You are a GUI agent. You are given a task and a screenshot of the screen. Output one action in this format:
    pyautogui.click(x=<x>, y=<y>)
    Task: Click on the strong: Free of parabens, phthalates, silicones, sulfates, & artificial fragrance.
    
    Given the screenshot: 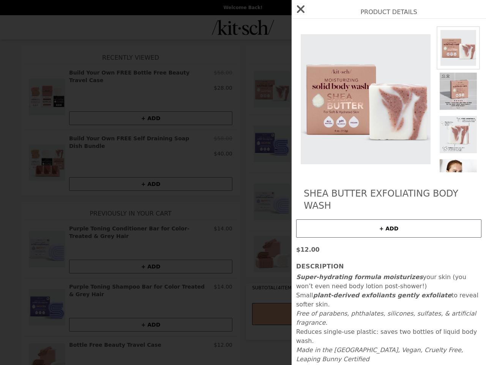 What is the action you would take?
    pyautogui.click(x=386, y=318)
    